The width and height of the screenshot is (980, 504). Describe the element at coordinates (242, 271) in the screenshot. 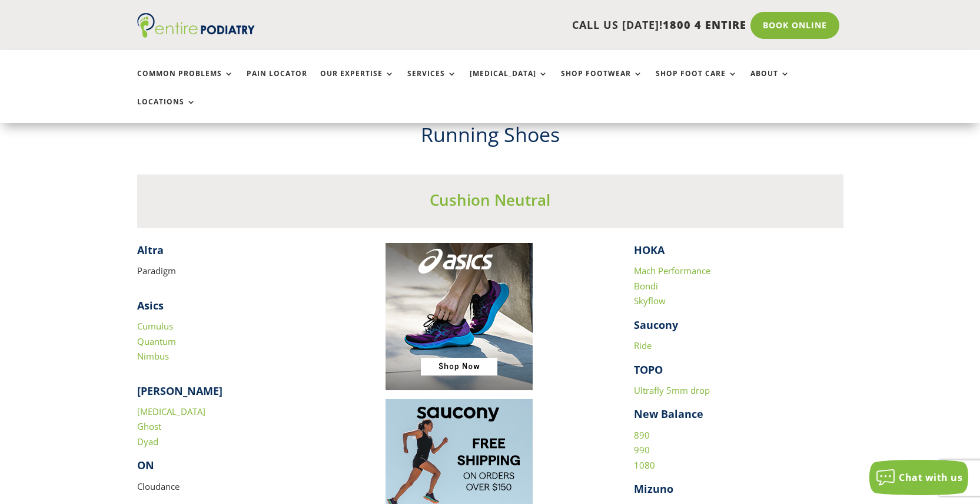

I see `p: Paradigm` at that location.